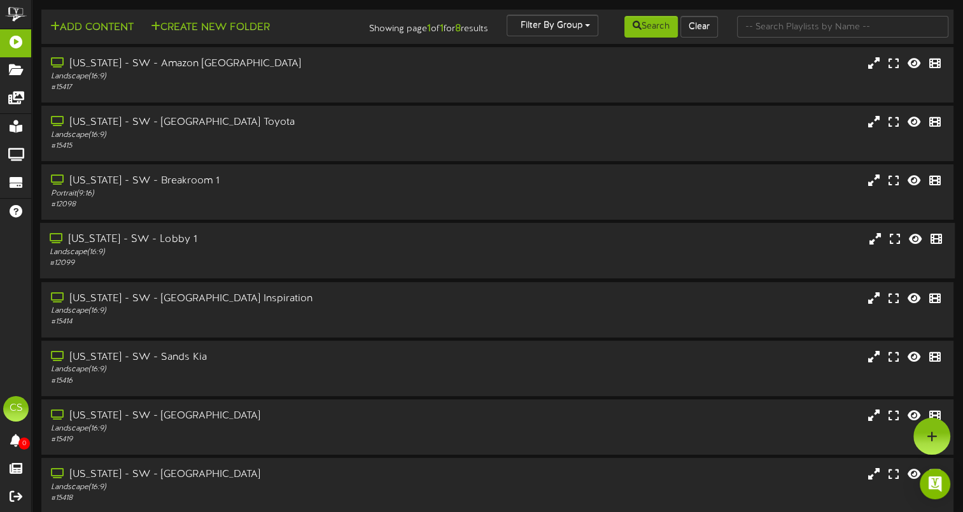 Image resolution: width=963 pixels, height=512 pixels. Describe the element at coordinates (457, 29) in the screenshot. I see `strong: 8` at that location.